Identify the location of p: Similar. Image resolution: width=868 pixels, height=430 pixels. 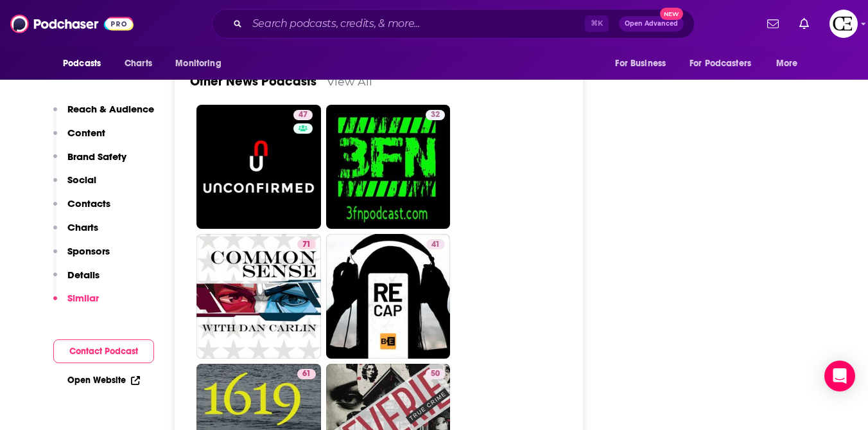
(82, 298).